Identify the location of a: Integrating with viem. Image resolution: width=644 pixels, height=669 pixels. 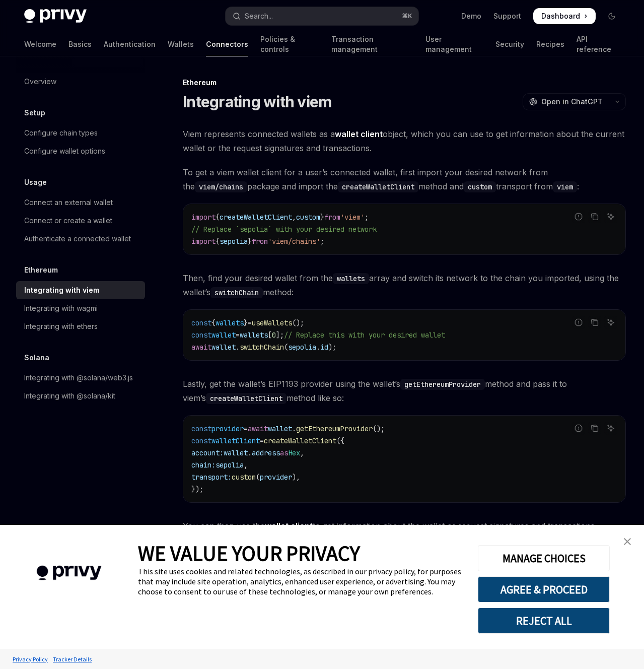
(80, 290).